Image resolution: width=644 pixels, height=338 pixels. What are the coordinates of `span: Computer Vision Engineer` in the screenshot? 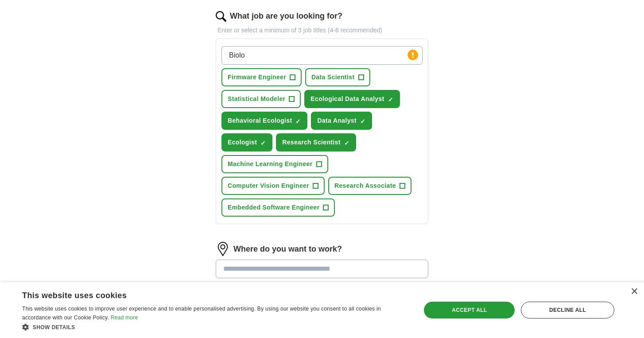 It's located at (268, 186).